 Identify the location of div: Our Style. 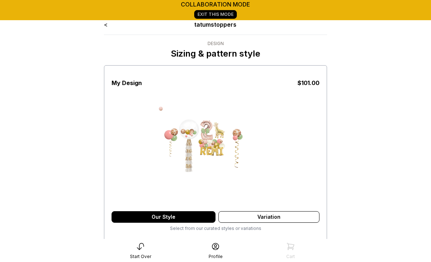
(163, 217).